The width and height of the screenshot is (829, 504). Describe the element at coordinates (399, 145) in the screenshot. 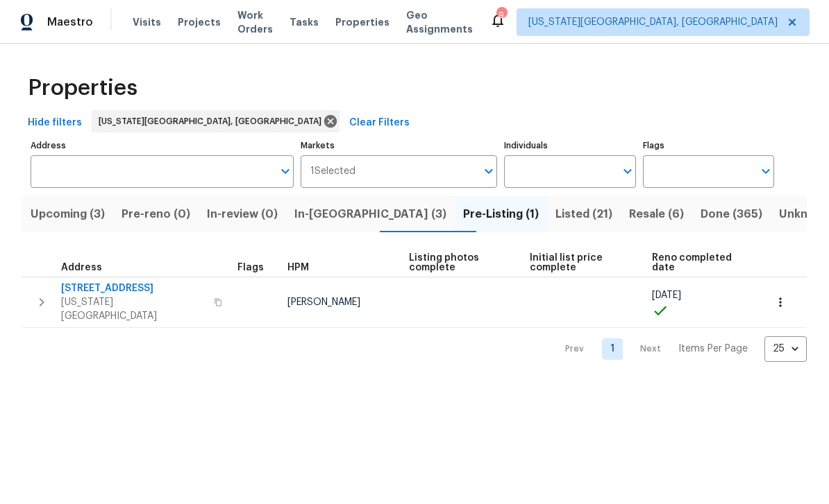

I see `label: Markets` at that location.